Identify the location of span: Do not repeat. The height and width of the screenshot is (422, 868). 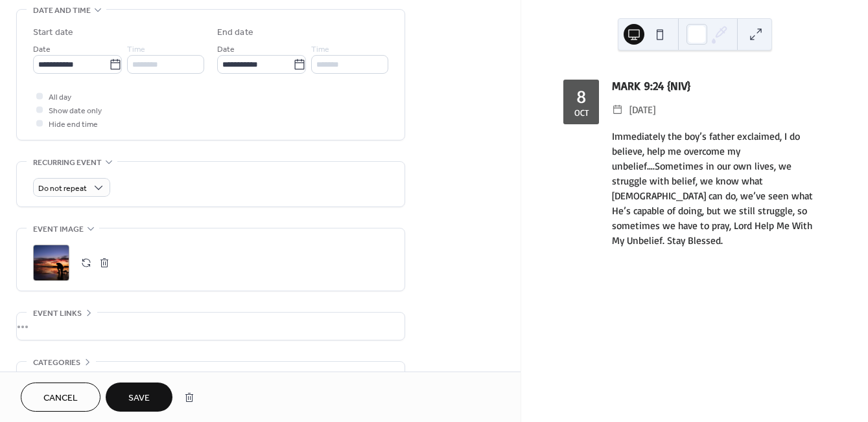
(62, 188).